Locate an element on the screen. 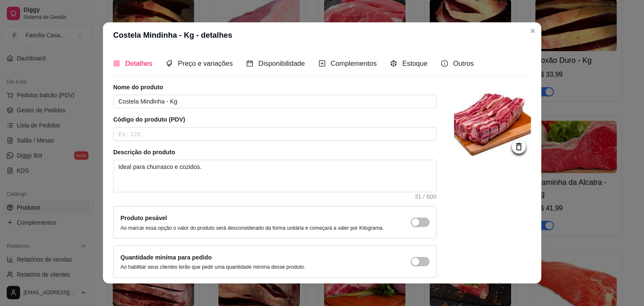 The height and width of the screenshot is (306, 644). textarea: Ideal para churrasco e cozidos. is located at coordinates (275, 176).